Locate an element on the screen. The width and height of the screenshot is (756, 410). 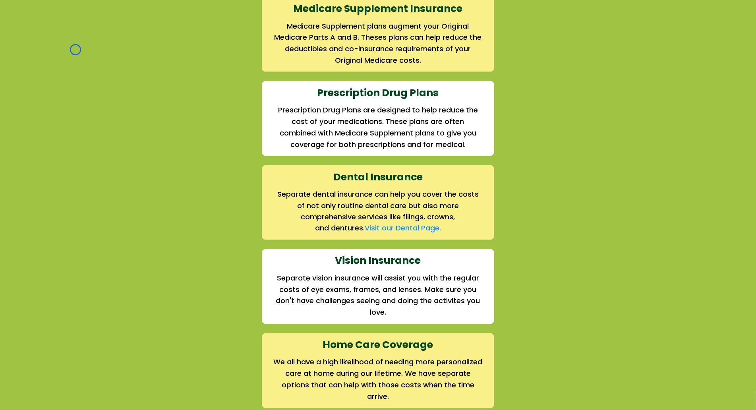
strong: Dental Insurance is located at coordinates (378, 177).